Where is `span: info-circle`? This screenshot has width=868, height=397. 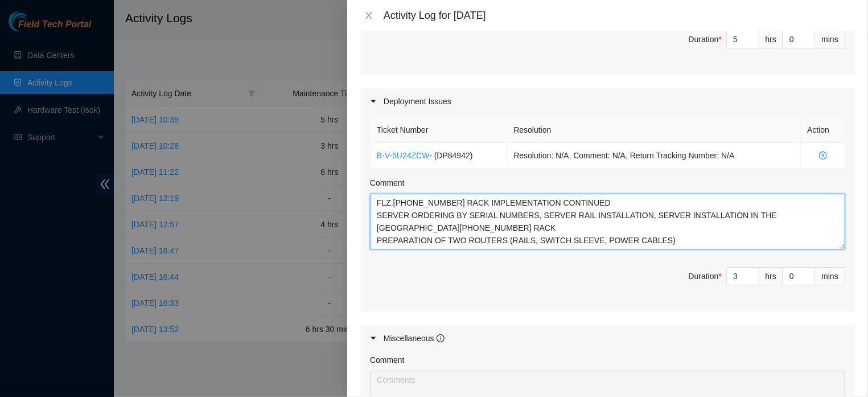
span: info-circle is located at coordinates (441, 338).